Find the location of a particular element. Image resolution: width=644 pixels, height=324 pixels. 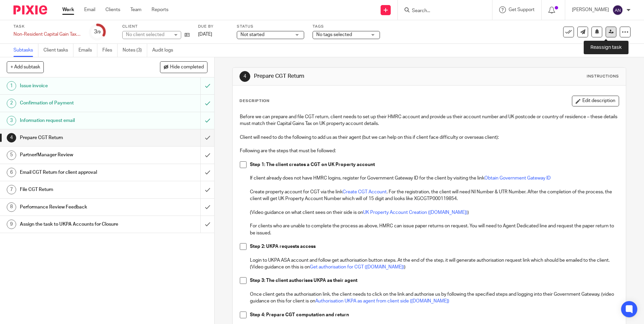

a: Audit logs is located at coordinates (165, 50).